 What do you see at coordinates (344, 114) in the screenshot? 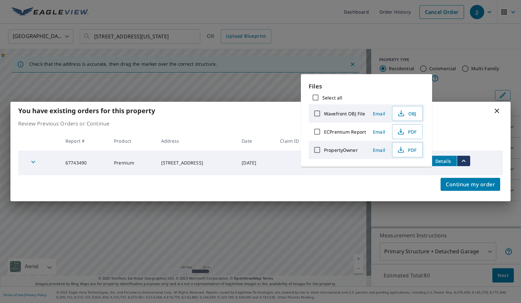
I see `label: Wavefront OBJ File` at bounding box center [344, 114].